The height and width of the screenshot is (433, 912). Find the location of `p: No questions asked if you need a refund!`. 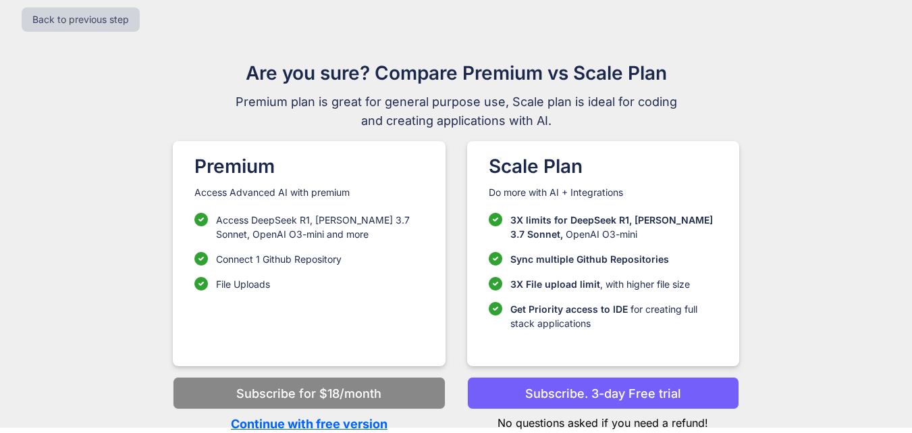

p: No questions asked if you need a refund! is located at coordinates (603, 420).